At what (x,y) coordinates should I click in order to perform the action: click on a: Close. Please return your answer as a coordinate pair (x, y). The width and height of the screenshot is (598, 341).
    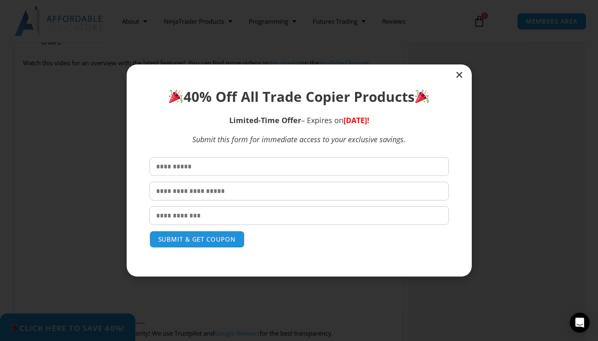
    Looking at the image, I should click on (459, 75).